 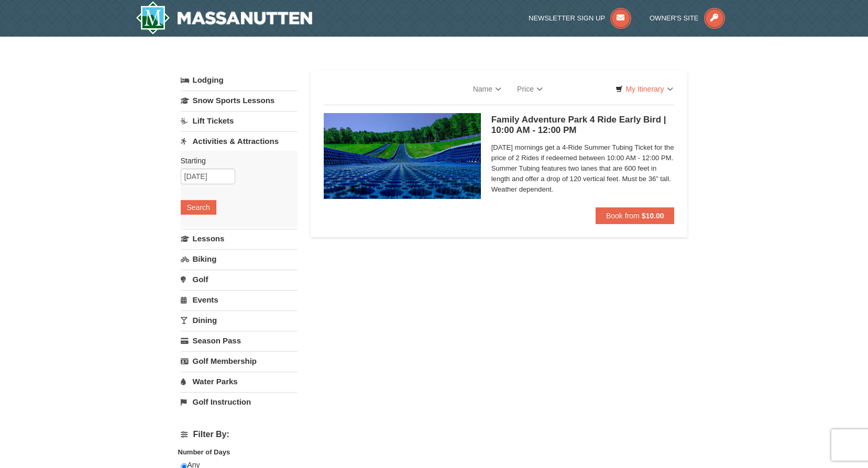 I want to click on h4: Filter By:, so click(x=239, y=434).